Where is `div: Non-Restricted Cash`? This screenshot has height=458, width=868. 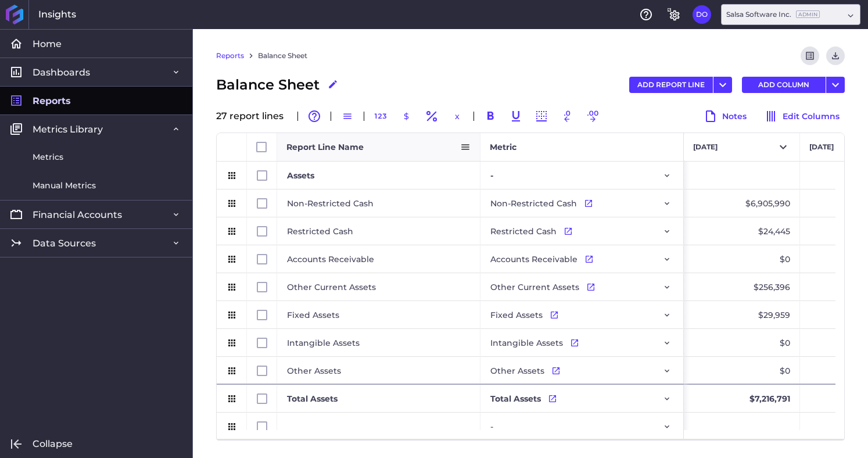
div: Non-Restricted Cash is located at coordinates (379, 203).